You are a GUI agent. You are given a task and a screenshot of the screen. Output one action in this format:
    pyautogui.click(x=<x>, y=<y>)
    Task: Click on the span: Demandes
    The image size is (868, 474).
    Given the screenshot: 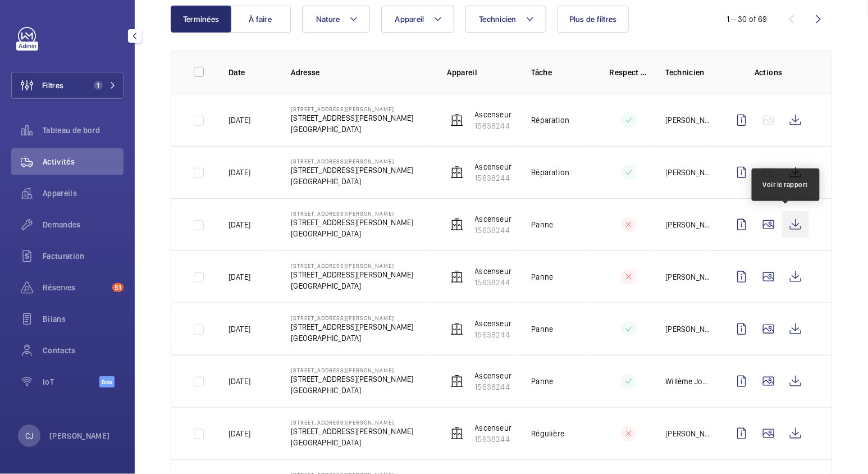 What is the action you would take?
    pyautogui.click(x=83, y=225)
    